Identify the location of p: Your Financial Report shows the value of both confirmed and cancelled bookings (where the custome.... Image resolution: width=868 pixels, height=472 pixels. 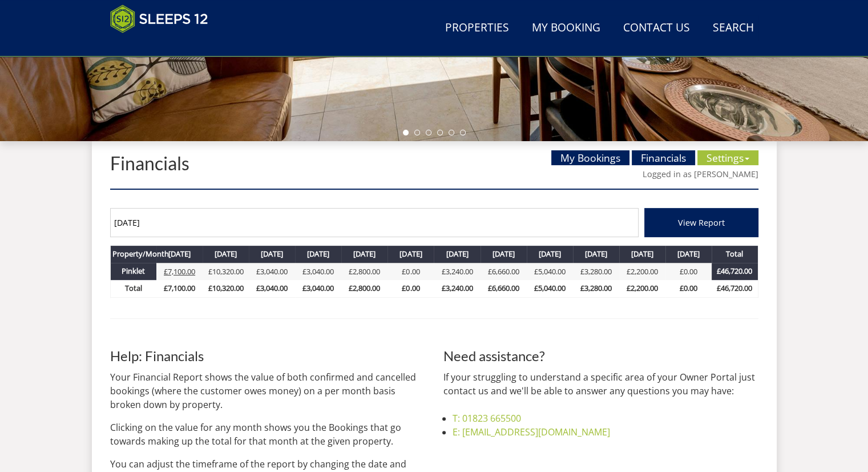
(267, 391).